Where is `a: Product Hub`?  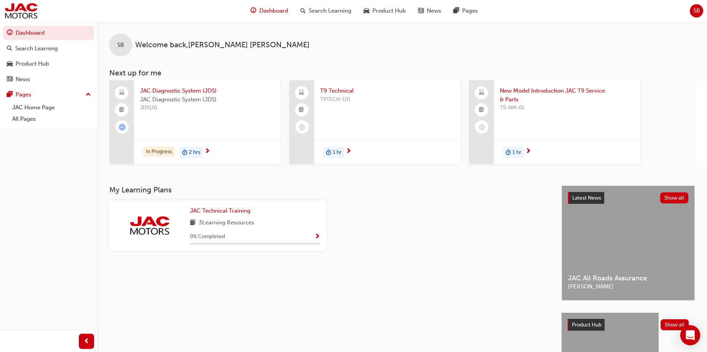
a: Product Hub is located at coordinates (48, 64).